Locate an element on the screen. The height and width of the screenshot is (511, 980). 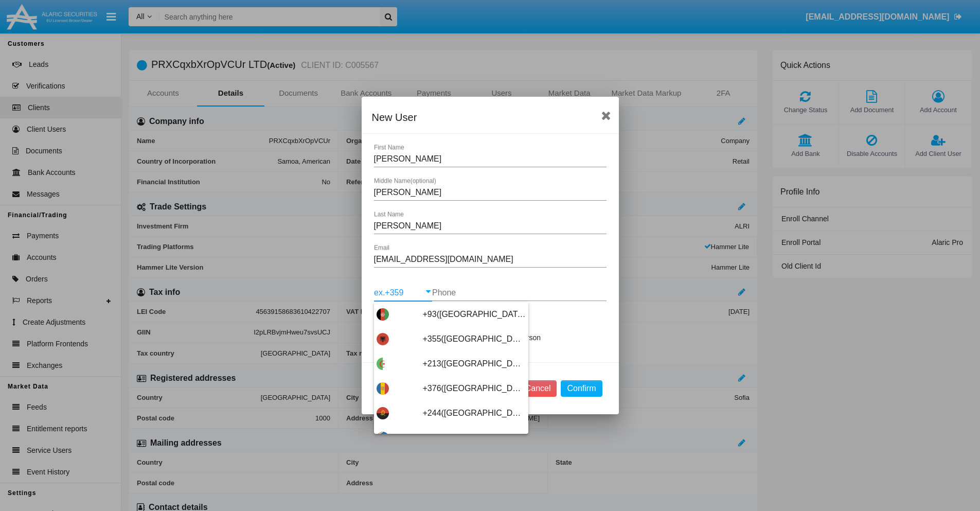
button: Cancel is located at coordinates (538, 388).